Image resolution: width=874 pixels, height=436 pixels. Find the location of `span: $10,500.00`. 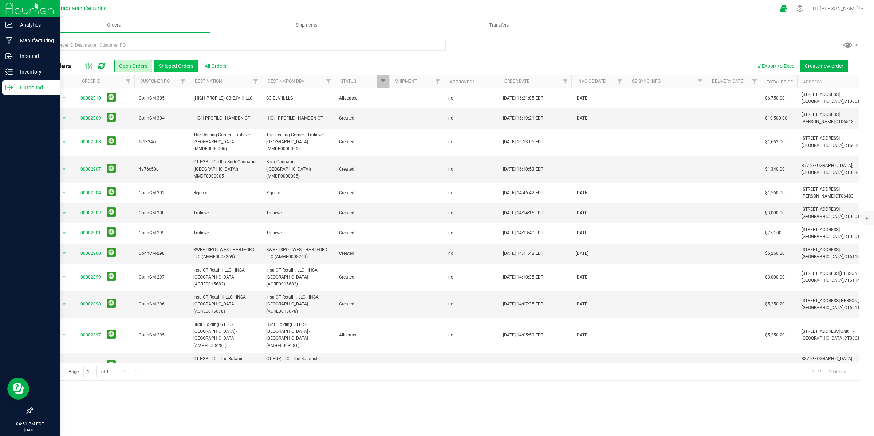

span: $10,500.00 is located at coordinates (776, 118).